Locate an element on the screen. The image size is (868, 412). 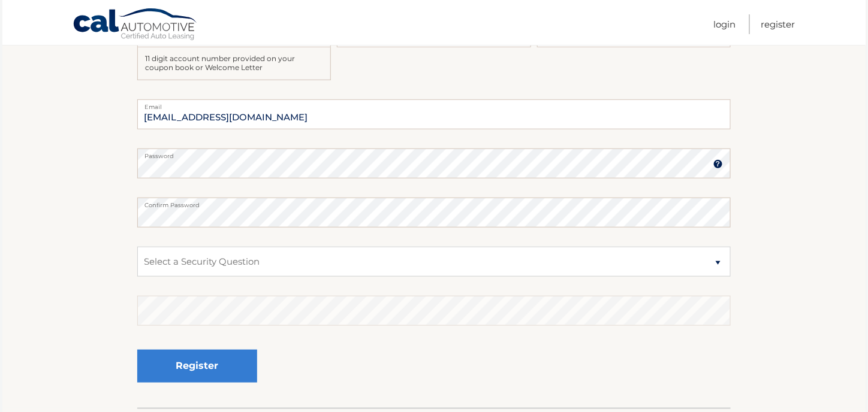
a: Register is located at coordinates (778, 24).